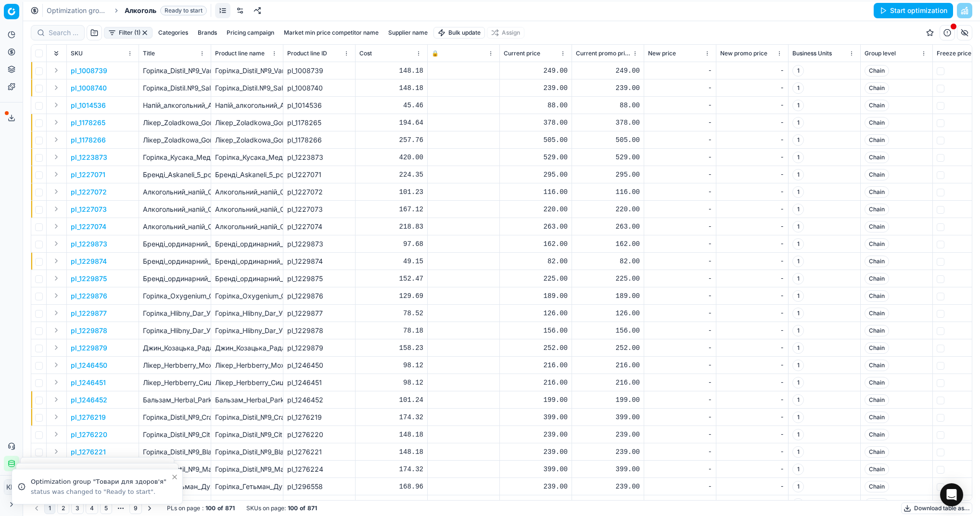  What do you see at coordinates (391, 140) in the screenshot?
I see `div: 257.76` at bounding box center [391, 140].